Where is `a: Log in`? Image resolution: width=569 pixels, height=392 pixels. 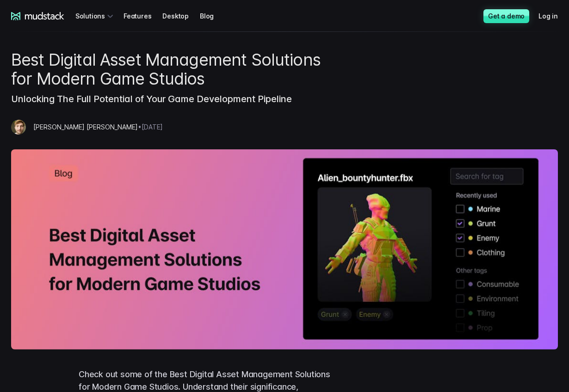 a: Log in is located at coordinates (554, 16).